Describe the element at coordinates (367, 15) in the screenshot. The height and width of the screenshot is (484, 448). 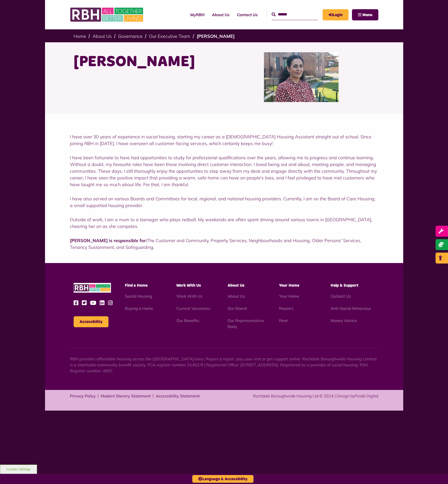
I see `span: Menu` at that location.